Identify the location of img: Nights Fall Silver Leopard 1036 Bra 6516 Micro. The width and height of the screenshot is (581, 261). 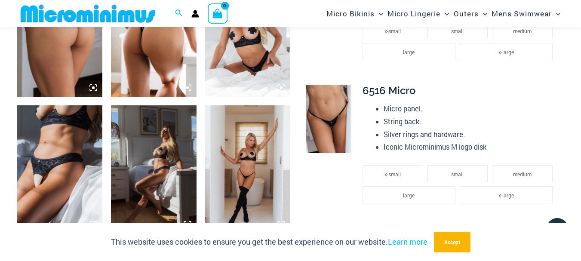
(248, 170).